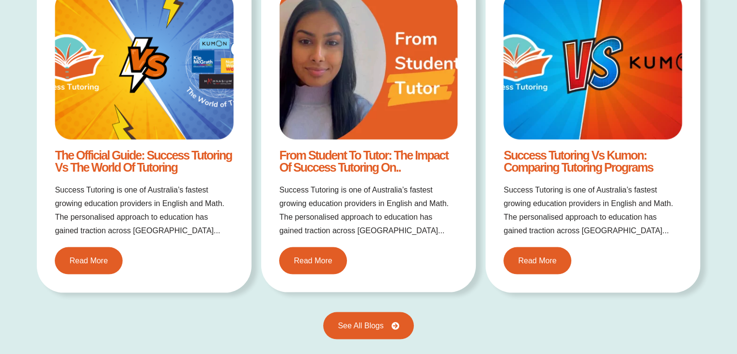 The width and height of the screenshot is (737, 354). What do you see at coordinates (368, 326) in the screenshot?
I see `a: See All Blogs` at bounding box center [368, 326].